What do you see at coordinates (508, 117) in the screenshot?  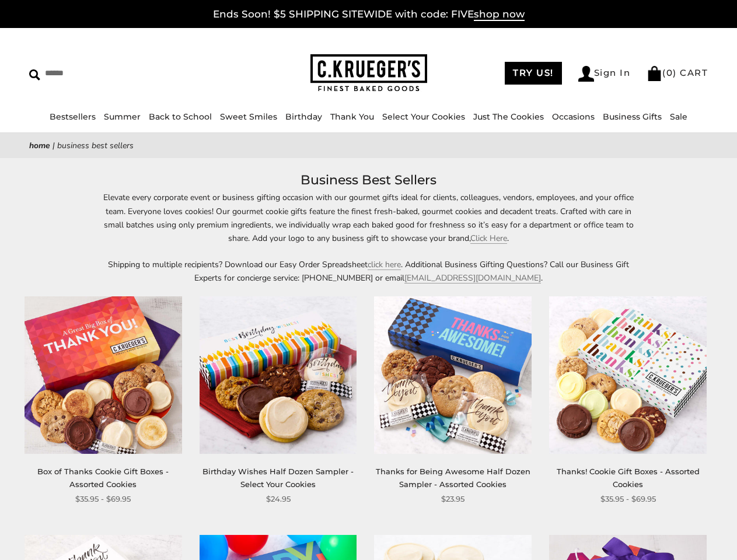 I see `a: Just The Cookies` at bounding box center [508, 117].